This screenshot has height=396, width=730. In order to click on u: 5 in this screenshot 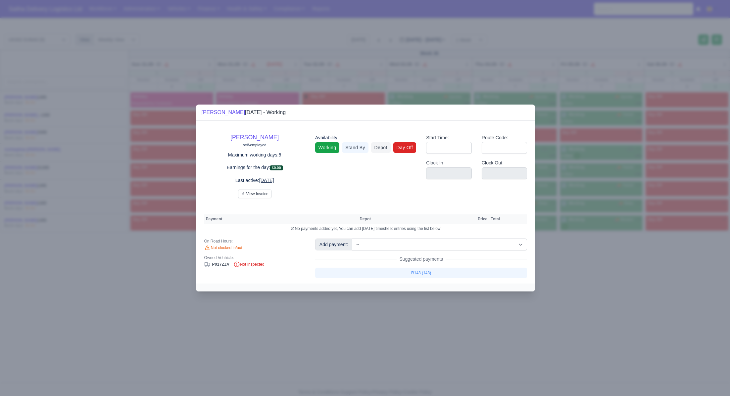, I will do `click(280, 155)`.